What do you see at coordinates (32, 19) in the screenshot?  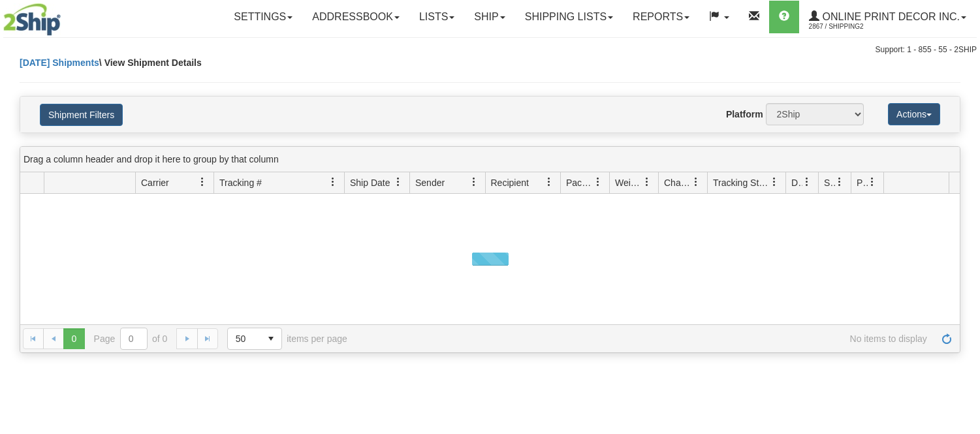 I see `img: logo2867.jpg` at bounding box center [32, 19].